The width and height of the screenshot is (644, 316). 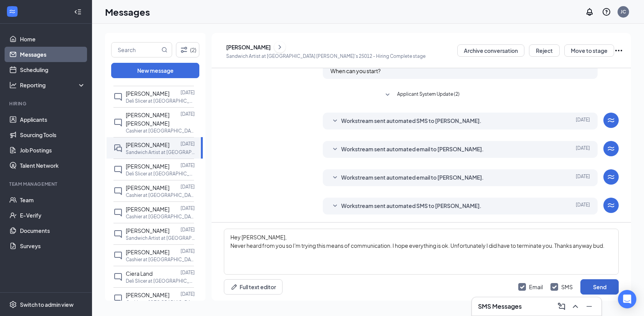 I want to click on a: Talent Network, so click(x=52, y=165).